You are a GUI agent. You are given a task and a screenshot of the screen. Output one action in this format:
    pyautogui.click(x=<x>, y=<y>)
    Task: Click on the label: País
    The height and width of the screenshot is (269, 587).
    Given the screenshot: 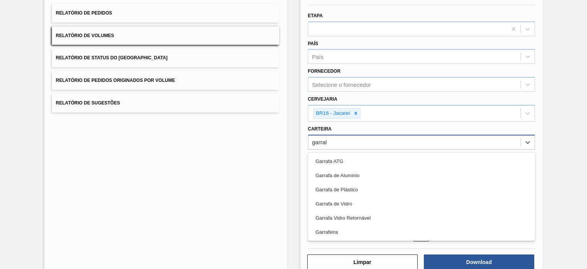 What is the action you would take?
    pyautogui.click(x=313, y=44)
    